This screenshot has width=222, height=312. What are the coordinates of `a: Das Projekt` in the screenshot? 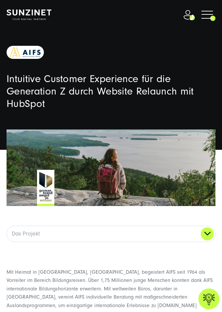 It's located at (111, 234).